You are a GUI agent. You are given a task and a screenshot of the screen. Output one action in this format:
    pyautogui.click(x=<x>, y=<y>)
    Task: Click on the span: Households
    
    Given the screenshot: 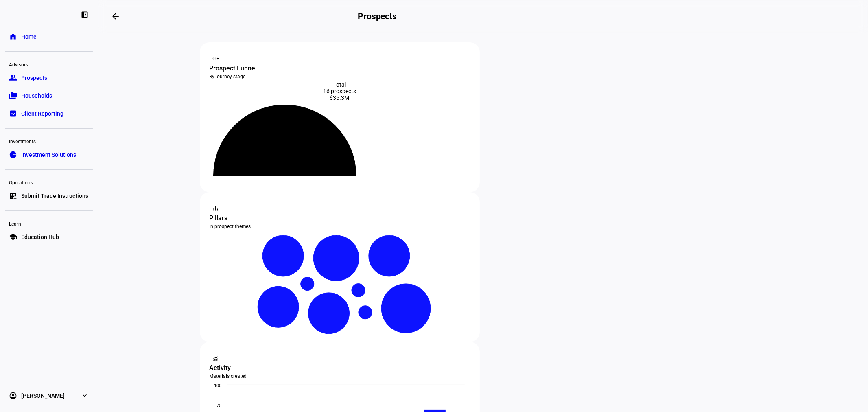 What is the action you would take?
    pyautogui.click(x=37, y=95)
    